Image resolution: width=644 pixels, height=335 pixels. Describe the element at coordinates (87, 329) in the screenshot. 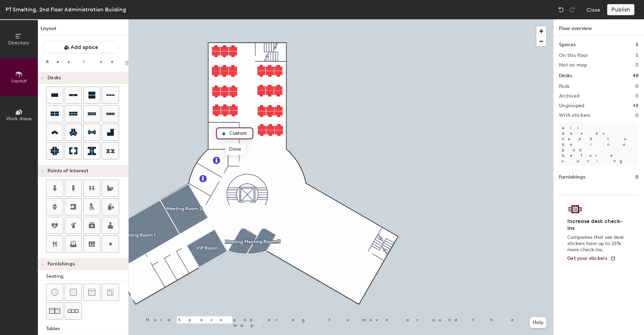

I see `div: Tables` at that location.